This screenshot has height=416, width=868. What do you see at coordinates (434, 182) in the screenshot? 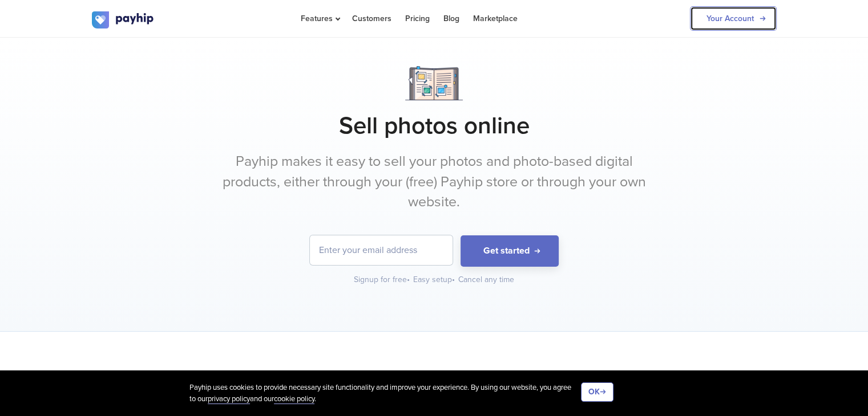
I see `p: Payhip makes it easy to sell your photos and photo-based digital products, either through your (f...` at bounding box center [434, 182].